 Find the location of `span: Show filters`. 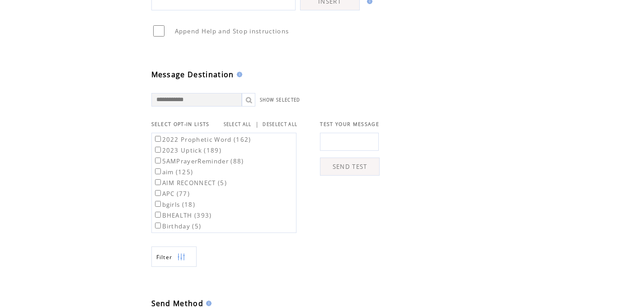

span: Show filters is located at coordinates (165, 257).